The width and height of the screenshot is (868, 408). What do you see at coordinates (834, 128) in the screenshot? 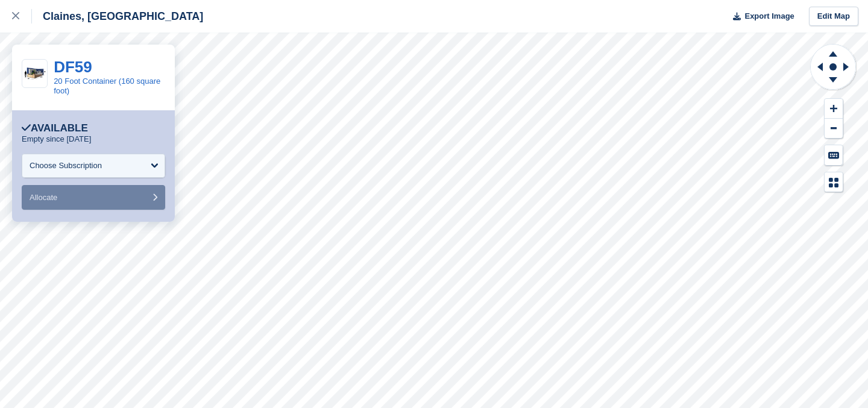
I see `button: Zoom Out` at bounding box center [834, 128].